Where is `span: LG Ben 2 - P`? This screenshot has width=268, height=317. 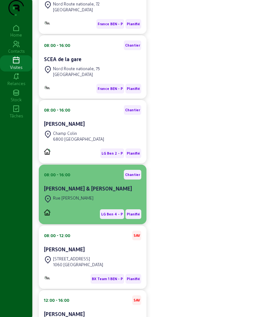
span: LG Ben 2 - P is located at coordinates (112, 153).